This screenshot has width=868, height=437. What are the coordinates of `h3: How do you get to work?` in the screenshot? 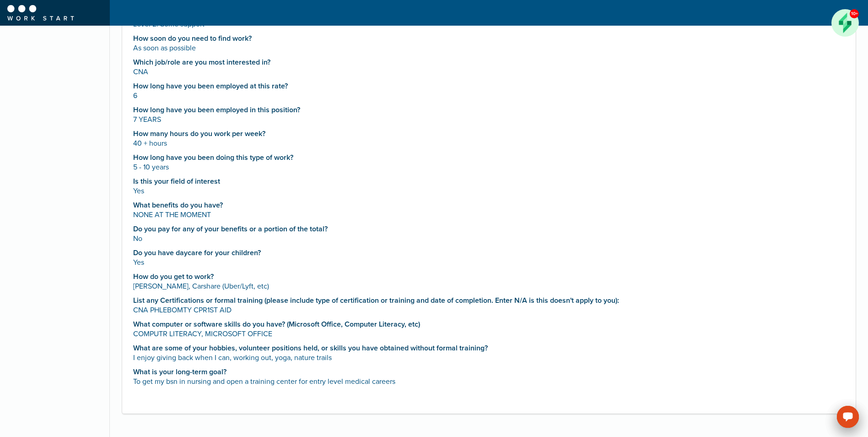 It's located at (488, 277).